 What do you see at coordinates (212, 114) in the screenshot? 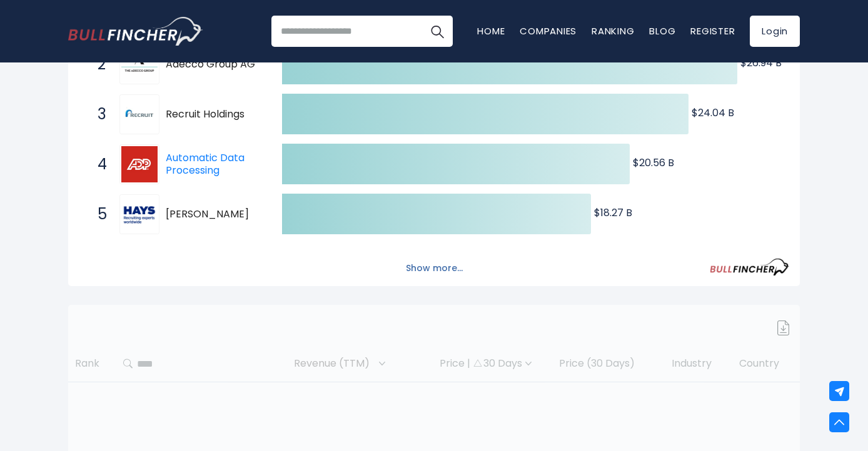
I see `span: Recruit Holdings` at bounding box center [212, 114].